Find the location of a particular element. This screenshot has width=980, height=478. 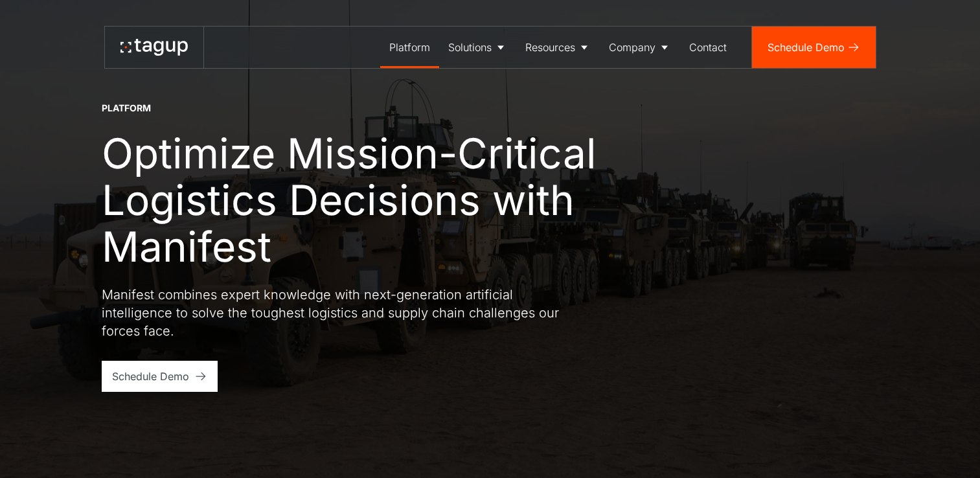

h1: Optimize Mission-Critical Logistics Decisions with Manifest is located at coordinates (374, 200).